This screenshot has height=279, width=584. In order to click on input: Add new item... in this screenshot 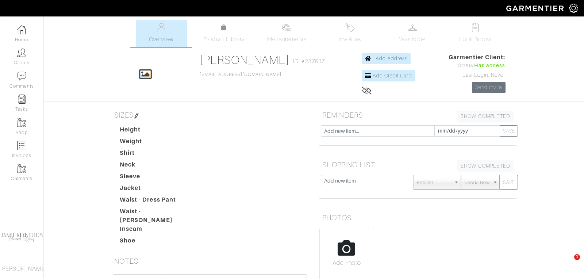, I will do `click(378, 131)`.